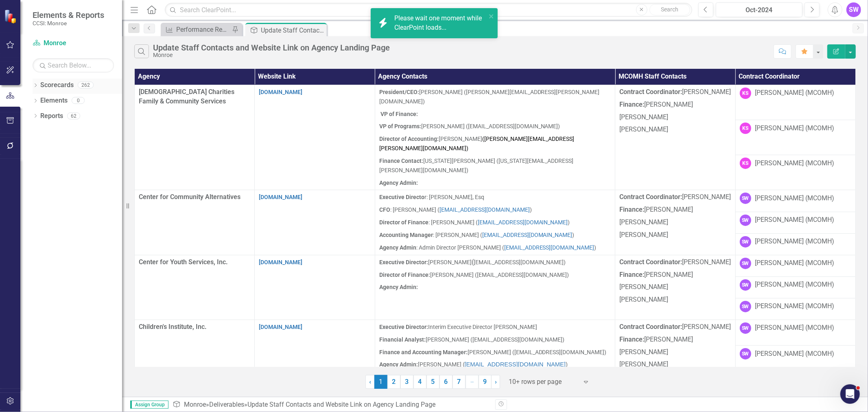 The width and height of the screenshot is (868, 412). Describe the element at coordinates (190, 197) in the screenshot. I see `span: Center for Community Alternatives` at that location.